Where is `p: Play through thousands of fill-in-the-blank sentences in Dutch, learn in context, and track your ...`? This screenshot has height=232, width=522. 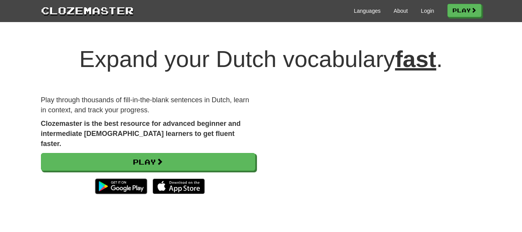 p: Play through thousands of fill-in-the-blank sentences in Dutch, learn in context, and track your ... is located at coordinates (148, 105).